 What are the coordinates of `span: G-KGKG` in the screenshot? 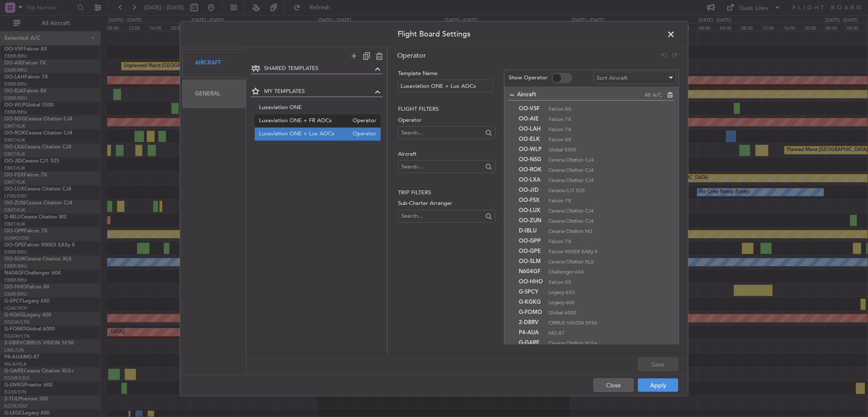 It's located at (531, 302).